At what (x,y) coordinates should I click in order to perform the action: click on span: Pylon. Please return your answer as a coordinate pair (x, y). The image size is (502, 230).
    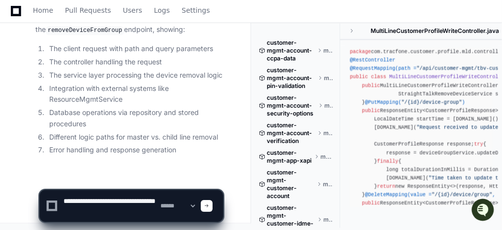
    Looking at the image, I should click on (108, 107).